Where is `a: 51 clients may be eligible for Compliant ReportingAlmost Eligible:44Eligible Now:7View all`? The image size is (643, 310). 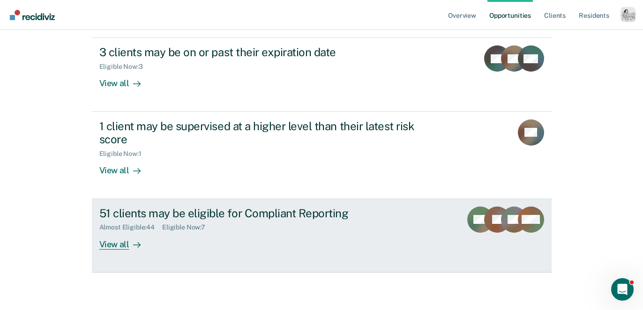
a: 51 clients may be eligible for Compliant ReportingAlmost Eligible:44Eligible Now:7View all is located at coordinates (321, 236).